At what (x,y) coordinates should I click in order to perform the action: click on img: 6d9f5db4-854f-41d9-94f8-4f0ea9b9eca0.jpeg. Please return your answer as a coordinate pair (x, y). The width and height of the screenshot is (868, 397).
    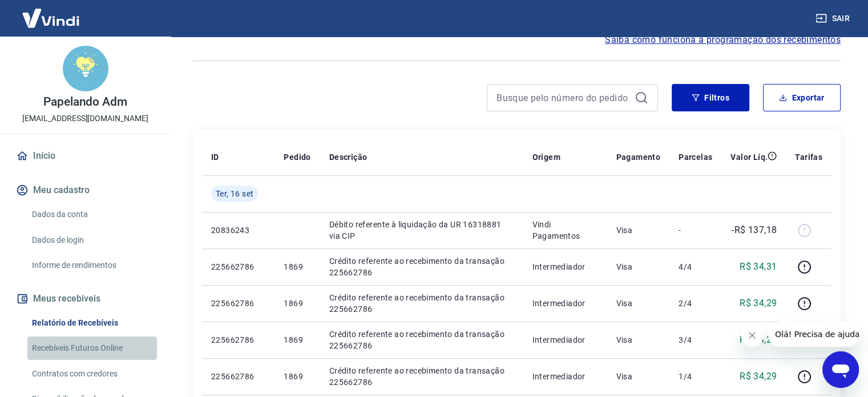
    Looking at the image, I should click on (86, 68).